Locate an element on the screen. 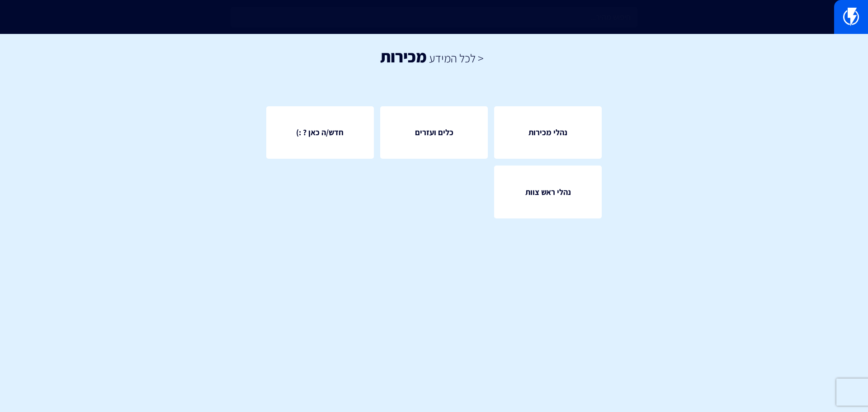  span: חדש/ה כאן ? :) is located at coordinates (320, 132).